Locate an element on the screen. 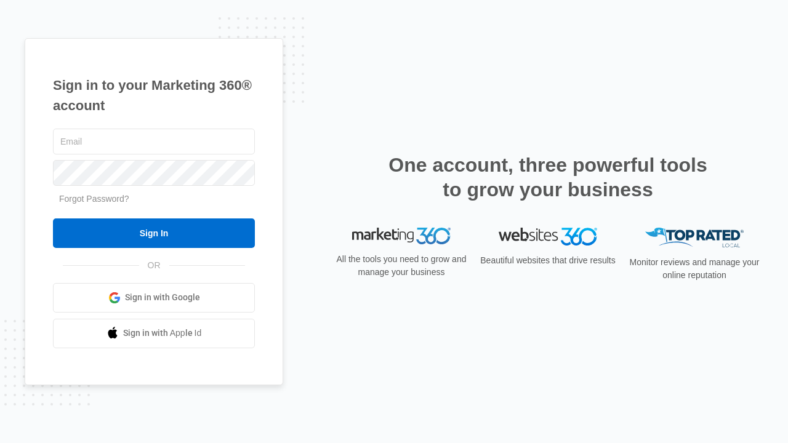 The image size is (788, 443). input: Sign In is located at coordinates (154, 233).